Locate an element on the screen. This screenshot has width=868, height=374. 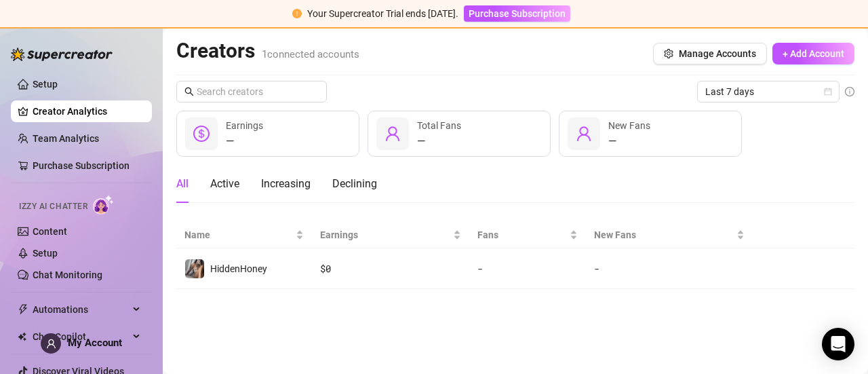
span: setting is located at coordinates (669, 53).